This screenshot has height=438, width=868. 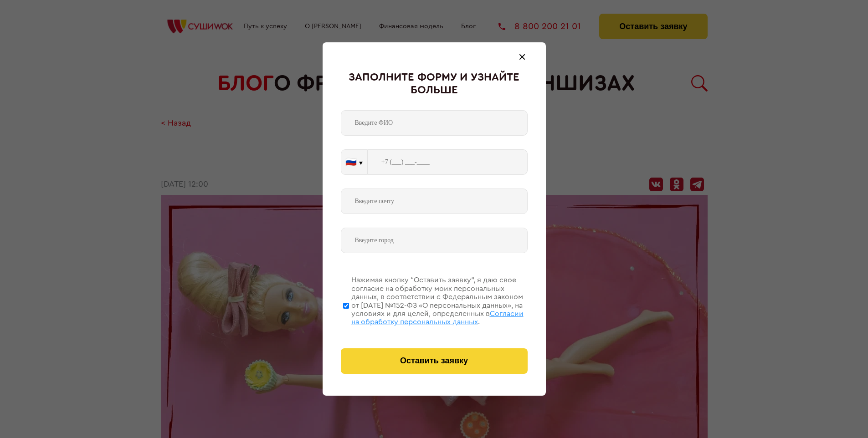 What do you see at coordinates (434, 123) in the screenshot?
I see `input: Введите ФИО` at bounding box center [434, 123].